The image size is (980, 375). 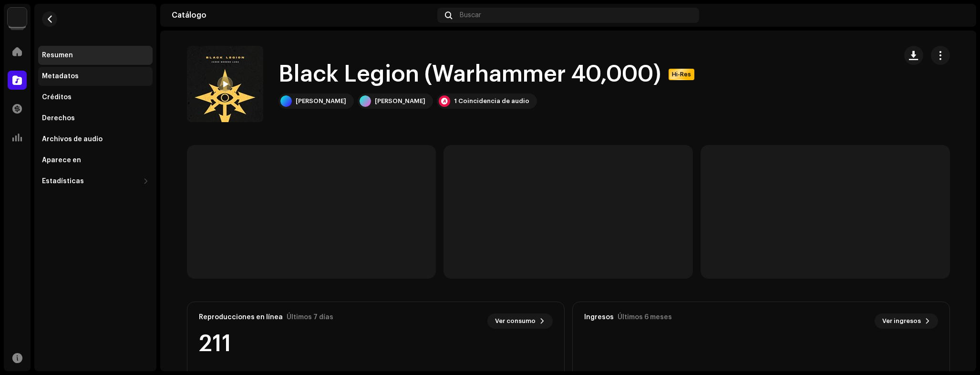 I want to click on re-m-nav-item: Aparece en, so click(x=96, y=160).